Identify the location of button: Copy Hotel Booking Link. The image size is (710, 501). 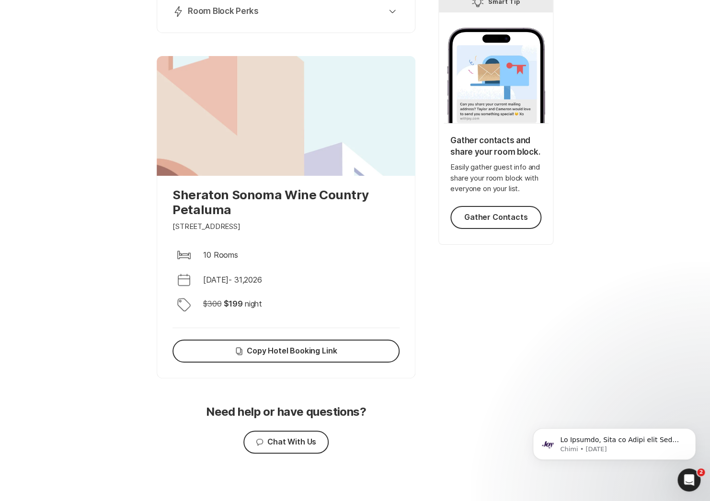
(286, 351).